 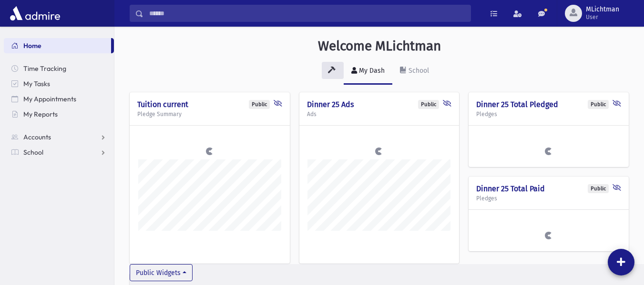 What do you see at coordinates (379, 104) in the screenshot?
I see `h4: Dinner 25 Ads` at bounding box center [379, 104].